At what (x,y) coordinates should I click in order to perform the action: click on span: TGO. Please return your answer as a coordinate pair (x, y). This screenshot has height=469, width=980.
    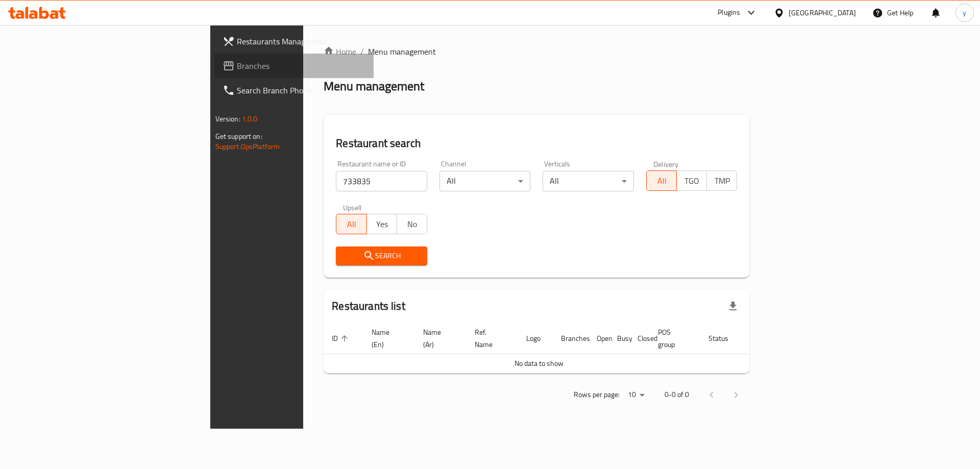
    Looking at the image, I should click on (692, 181).